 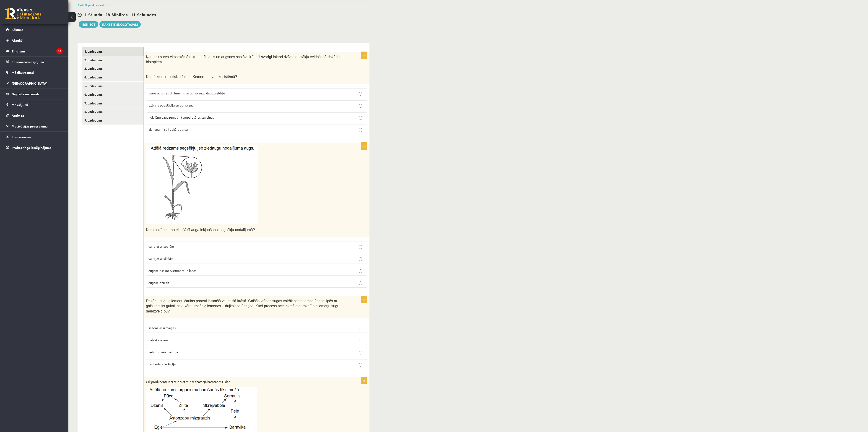 What do you see at coordinates (113, 60) in the screenshot?
I see `a: 2. uzdevums` at bounding box center [113, 60].